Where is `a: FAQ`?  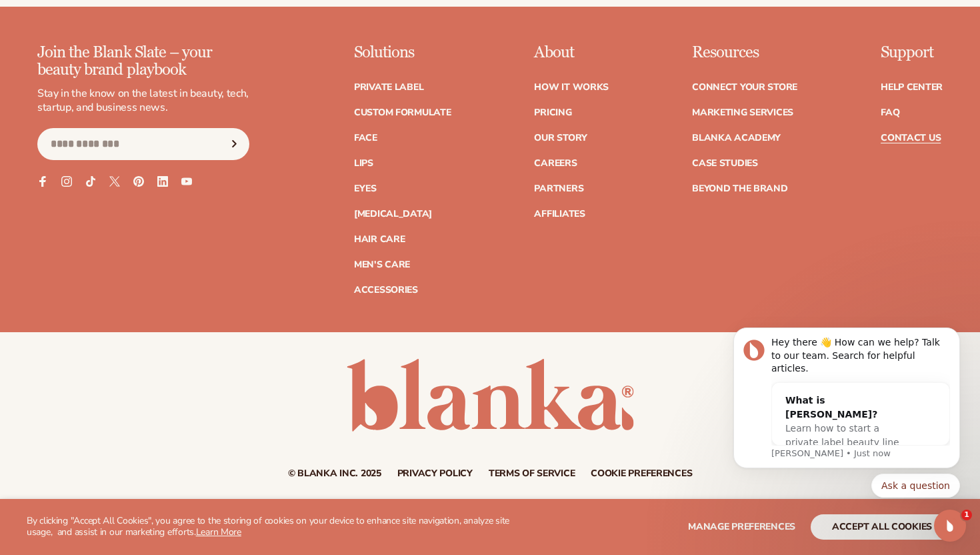
a: FAQ is located at coordinates (890, 113).